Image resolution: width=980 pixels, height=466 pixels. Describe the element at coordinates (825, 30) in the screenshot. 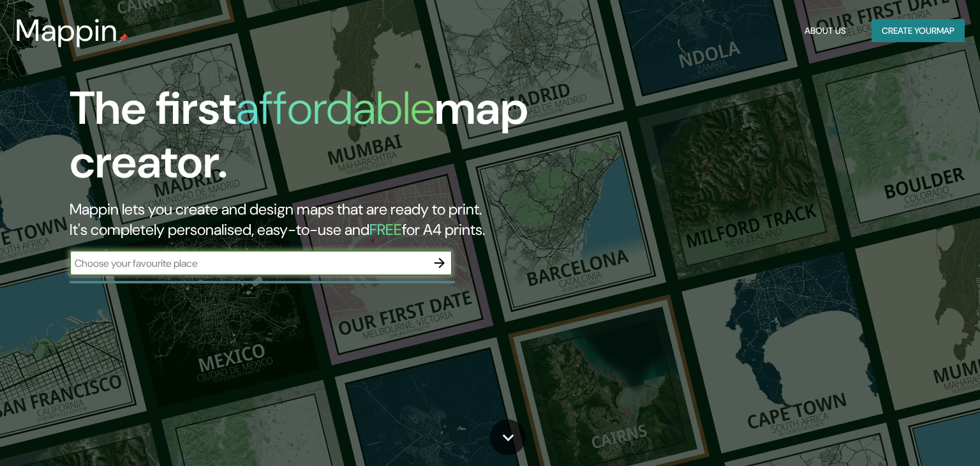

I see `button: About Us` at that location.